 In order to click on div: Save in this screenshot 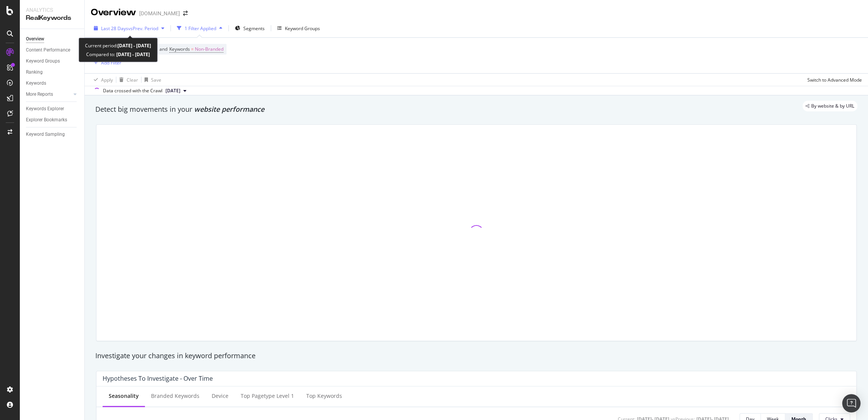, I will do `click(156, 80)`.